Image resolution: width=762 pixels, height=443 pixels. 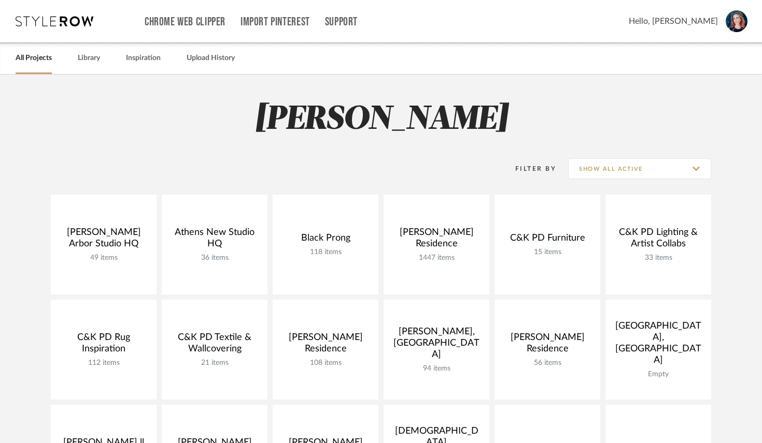 I want to click on a: All Projects, so click(x=34, y=58).